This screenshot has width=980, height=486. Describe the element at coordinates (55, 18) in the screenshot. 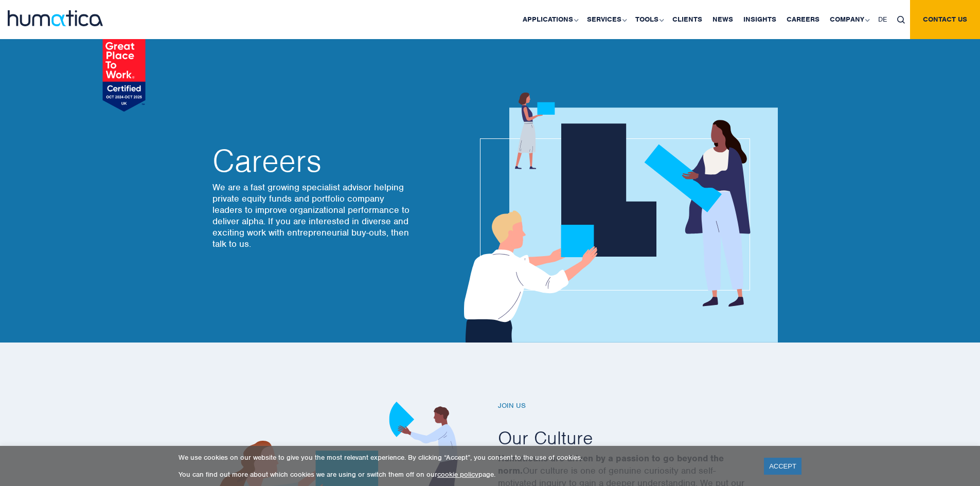

I see `img: logo` at that location.